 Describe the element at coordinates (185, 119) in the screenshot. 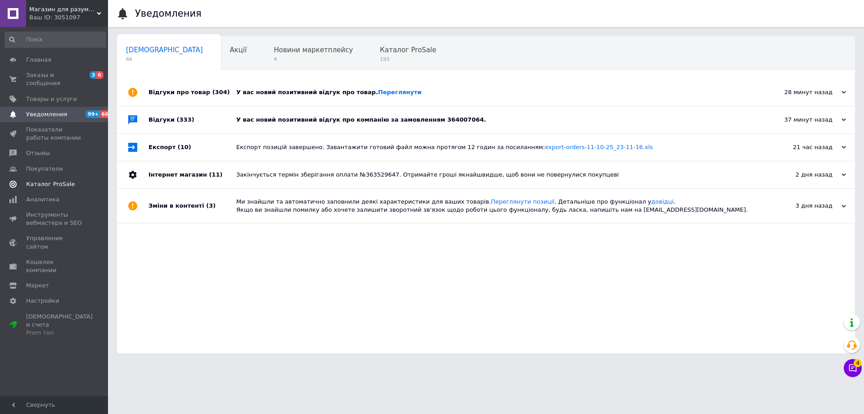

I see `span: (333)` at that location.